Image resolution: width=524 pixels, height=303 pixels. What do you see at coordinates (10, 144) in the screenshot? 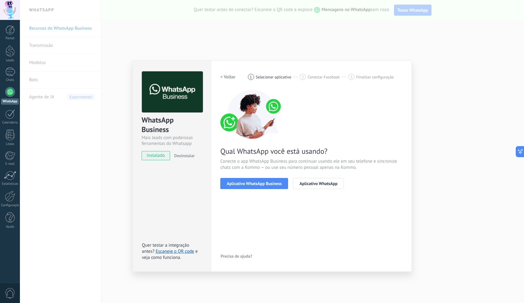
I see `div: Listas` at bounding box center [10, 144].